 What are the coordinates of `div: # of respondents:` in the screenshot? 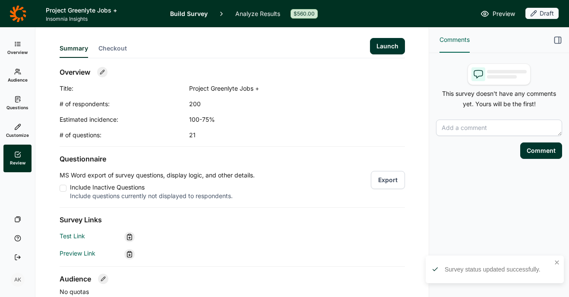 It's located at (124, 104).